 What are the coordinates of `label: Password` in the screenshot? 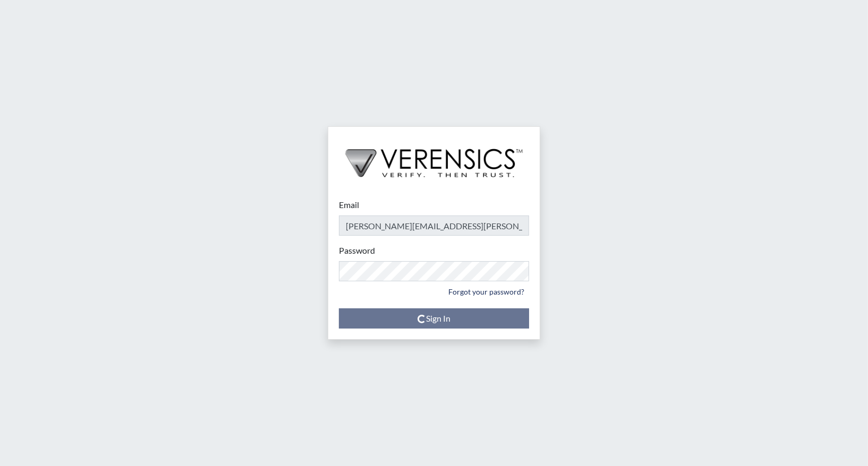 It's located at (357, 251).